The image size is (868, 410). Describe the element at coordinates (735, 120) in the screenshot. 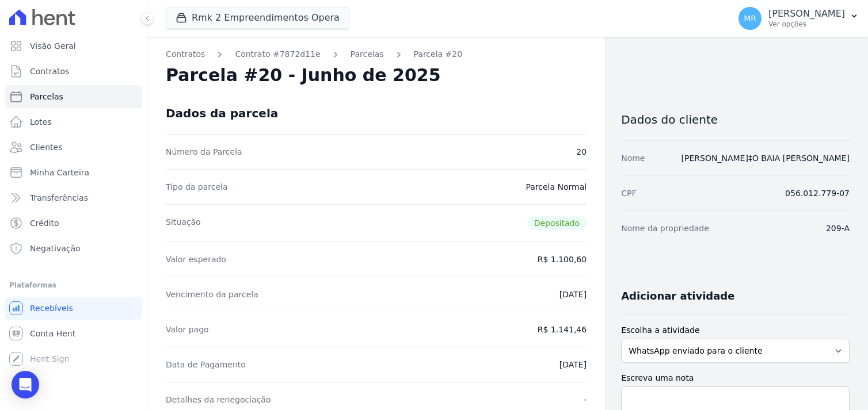

I see `h3: Dados do cliente` at that location.